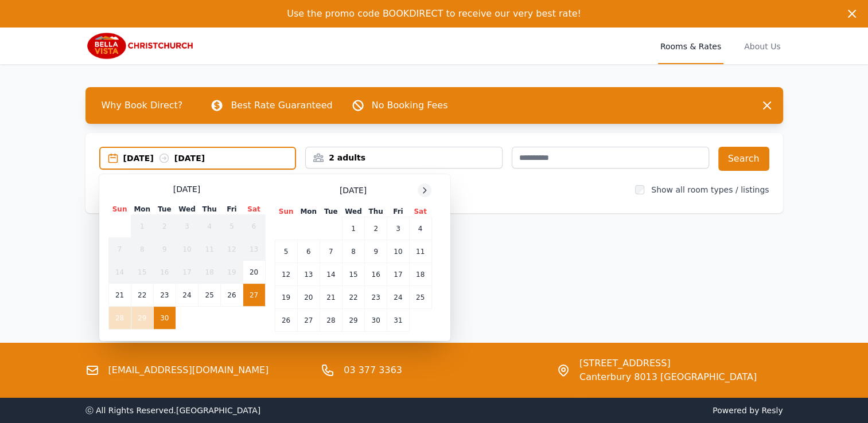 This screenshot has width=868, height=423. Describe the element at coordinates (772, 410) in the screenshot. I see `a: Resly` at that location.